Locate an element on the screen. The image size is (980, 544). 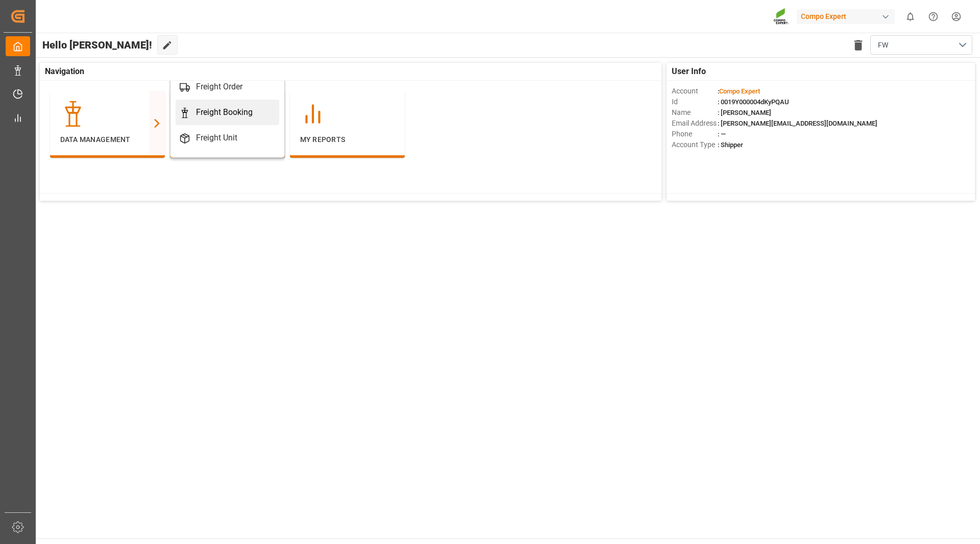
span: Compo Expert is located at coordinates (739, 91).